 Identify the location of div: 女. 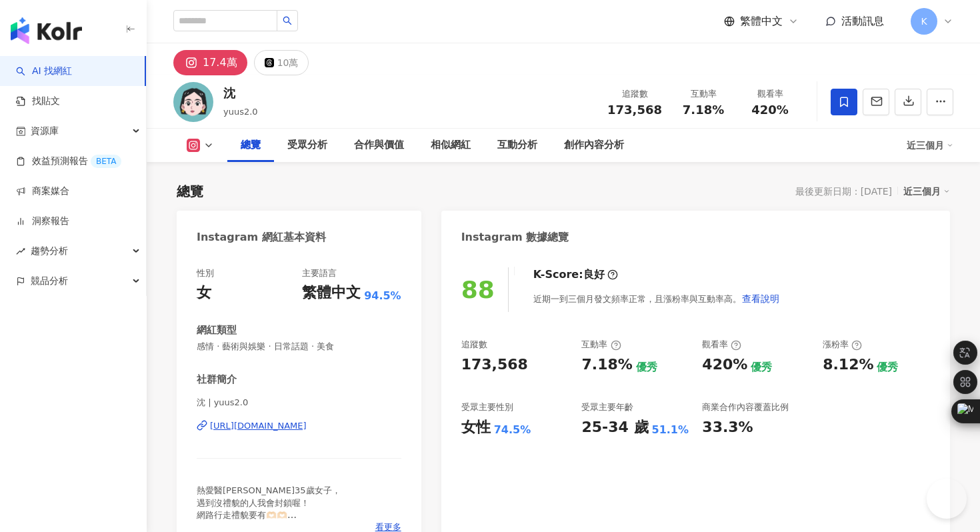
(204, 293).